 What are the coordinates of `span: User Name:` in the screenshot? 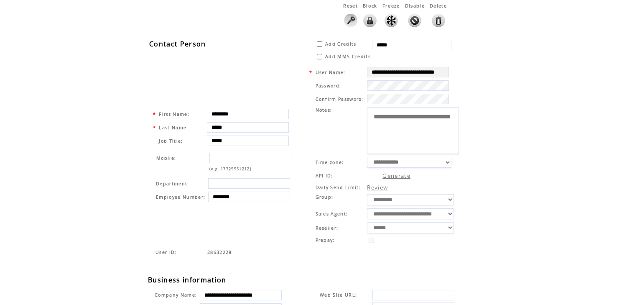 It's located at (331, 72).